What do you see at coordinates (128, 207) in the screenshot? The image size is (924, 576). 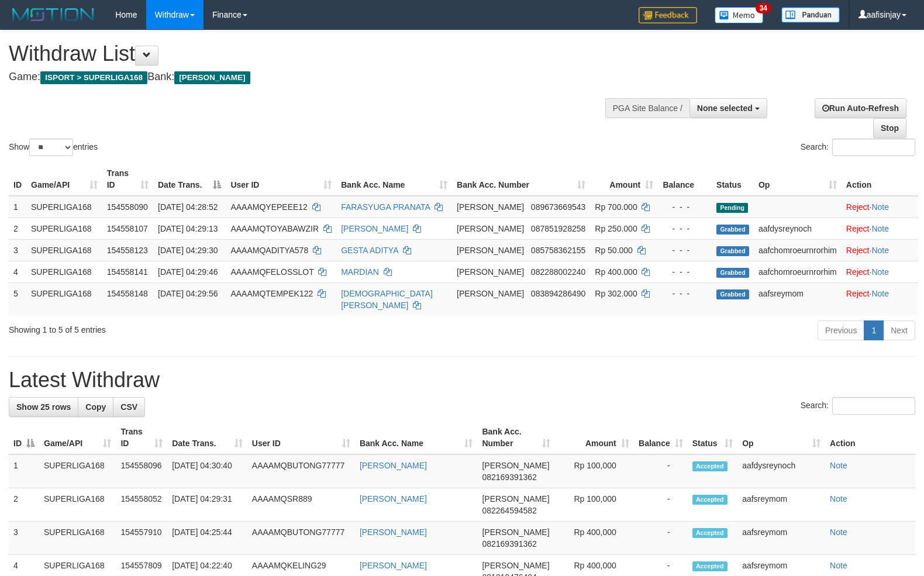 I see `span: 154558090` at bounding box center [128, 207].